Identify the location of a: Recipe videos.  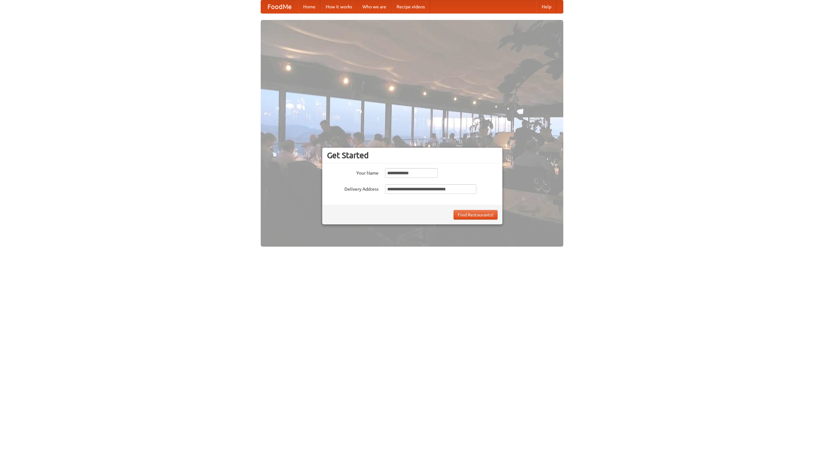
(411, 7).